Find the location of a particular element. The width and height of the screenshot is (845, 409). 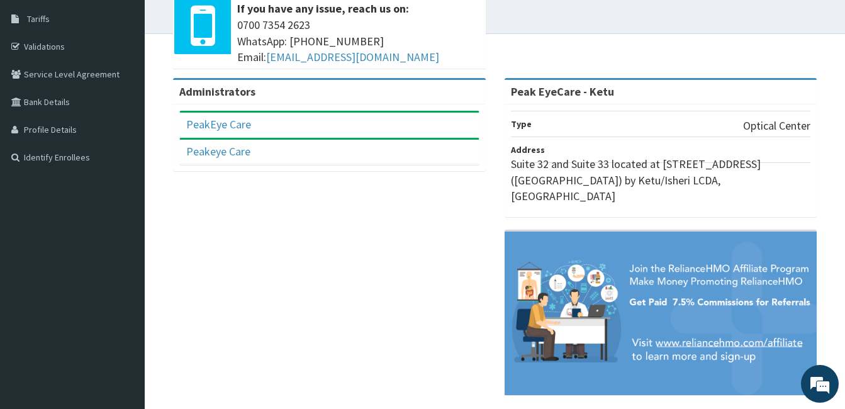

span: Tariffs is located at coordinates (38, 19).